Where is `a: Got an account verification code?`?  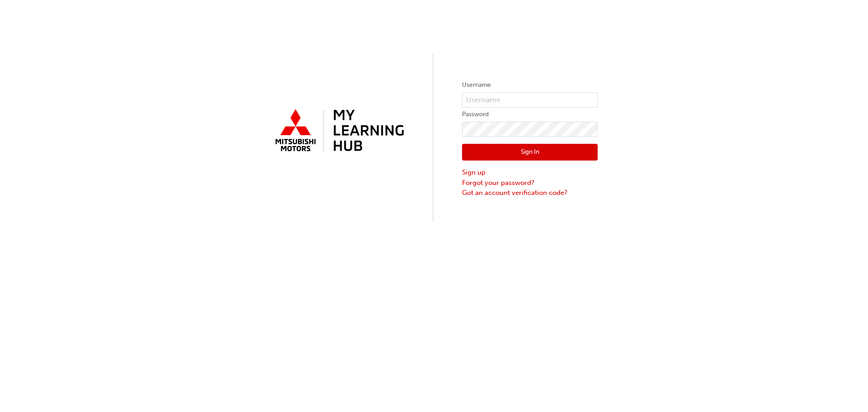 a: Got an account verification code? is located at coordinates (530, 193).